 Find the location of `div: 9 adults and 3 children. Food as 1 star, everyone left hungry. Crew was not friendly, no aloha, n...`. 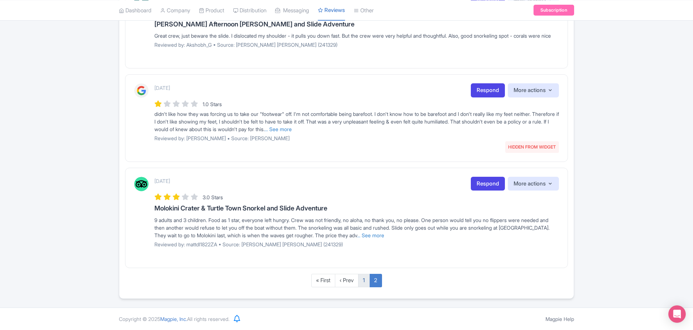

div: 9 adults and 3 children. Food as 1 star, everyone left hungry. Crew was not friendly, no aloha, n... is located at coordinates (357, 228).